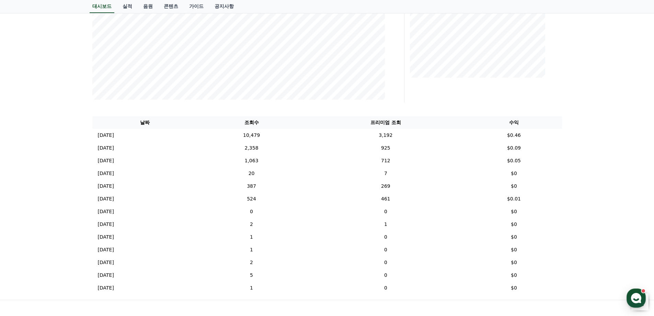 This screenshot has width=654, height=316. What do you see at coordinates (386, 160) in the screenshot?
I see `td: 712` at bounding box center [386, 160].